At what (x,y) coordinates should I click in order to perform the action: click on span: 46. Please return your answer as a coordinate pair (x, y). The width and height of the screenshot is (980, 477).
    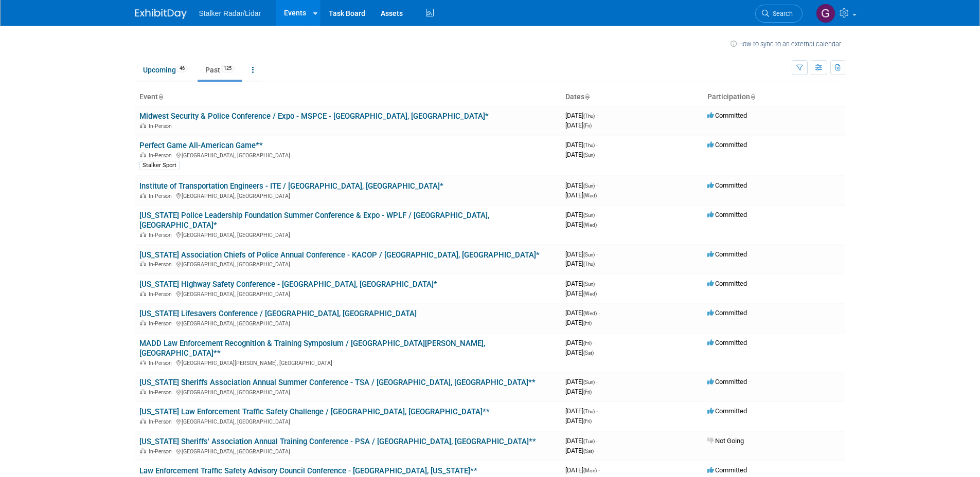
    Looking at the image, I should click on (182, 68).